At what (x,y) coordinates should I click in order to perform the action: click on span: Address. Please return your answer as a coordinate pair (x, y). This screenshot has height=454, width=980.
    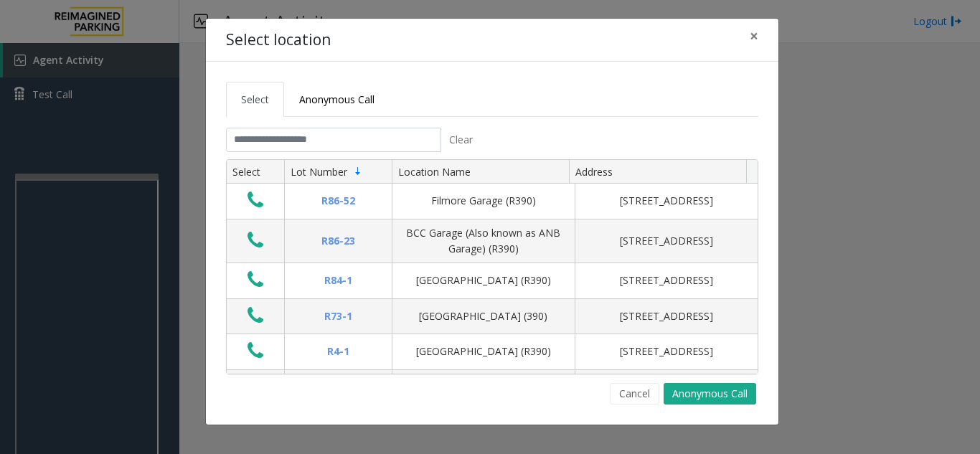
    Looking at the image, I should click on (594, 171).